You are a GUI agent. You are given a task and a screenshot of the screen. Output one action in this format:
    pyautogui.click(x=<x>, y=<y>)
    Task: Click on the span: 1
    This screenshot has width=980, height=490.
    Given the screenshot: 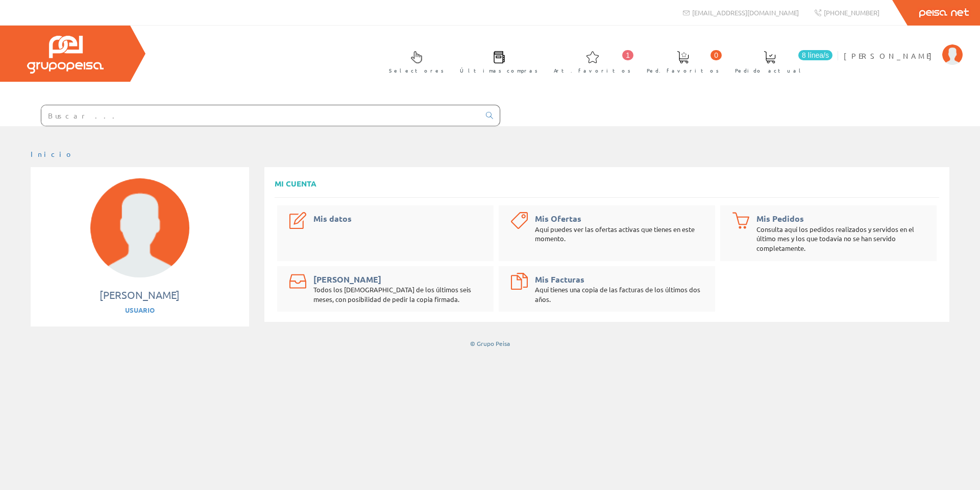 What is the action you would take?
    pyautogui.click(x=628, y=55)
    